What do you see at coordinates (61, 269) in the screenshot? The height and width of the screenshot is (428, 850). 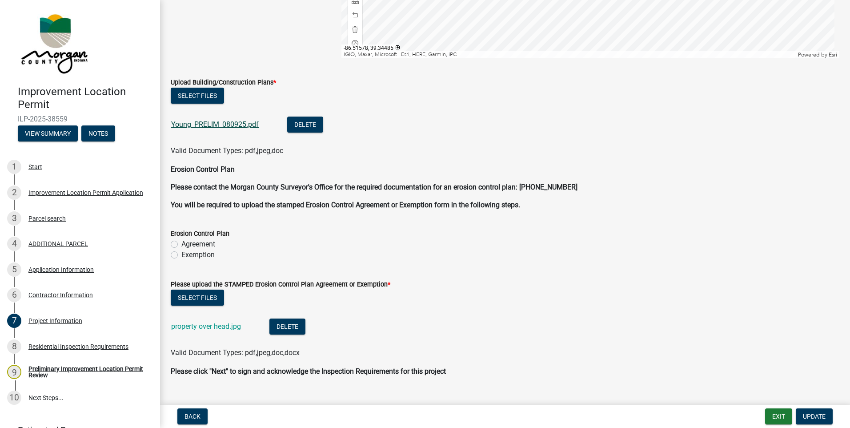 I see `div: Application Information` at bounding box center [61, 269].